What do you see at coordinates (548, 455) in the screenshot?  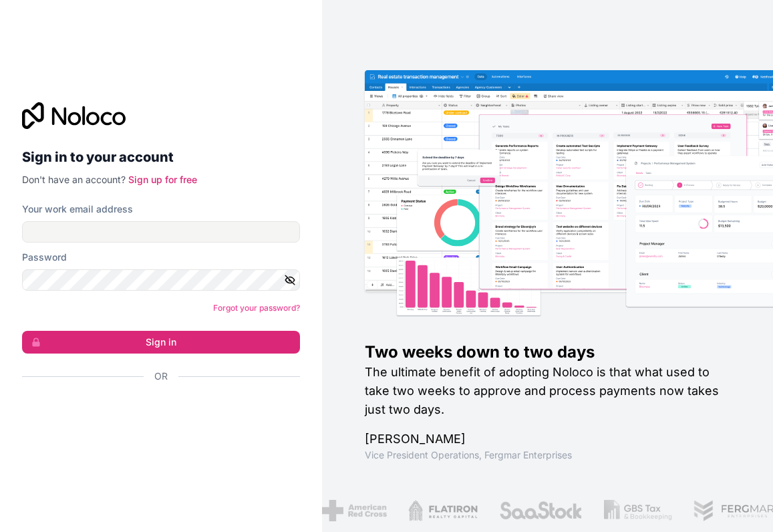 I see `h1: Vice President Operations , Fergmar Enterprises` at bounding box center [548, 455].